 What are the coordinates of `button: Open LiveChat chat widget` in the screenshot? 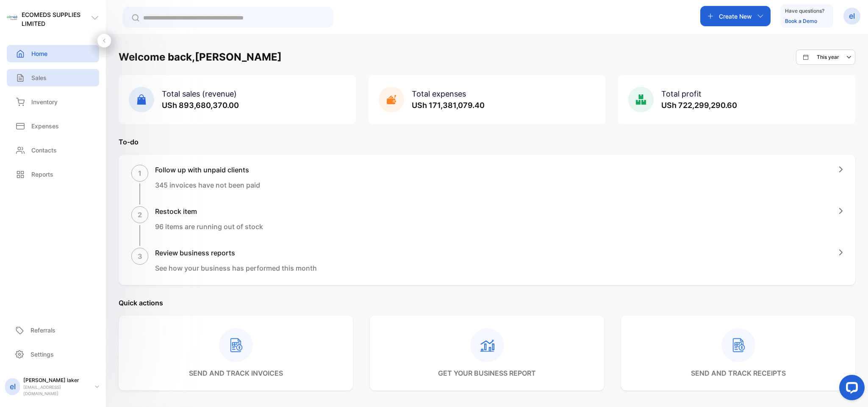 It's located at (19, 16).